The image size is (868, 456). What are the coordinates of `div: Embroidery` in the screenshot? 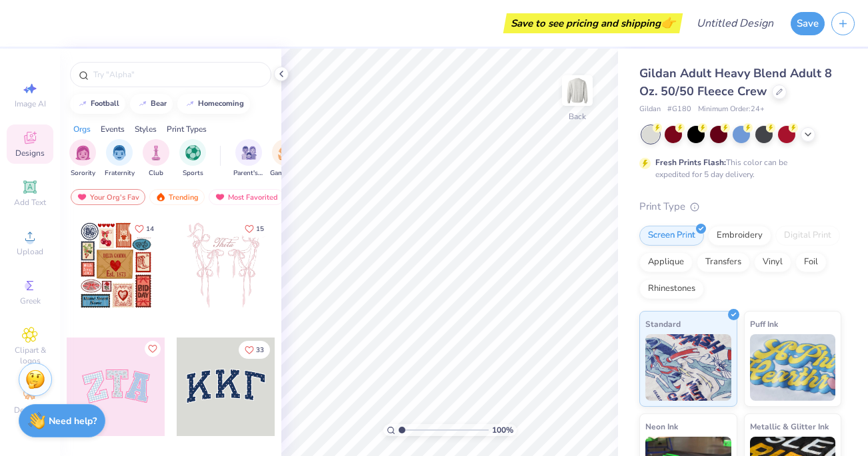 It's located at (739, 236).